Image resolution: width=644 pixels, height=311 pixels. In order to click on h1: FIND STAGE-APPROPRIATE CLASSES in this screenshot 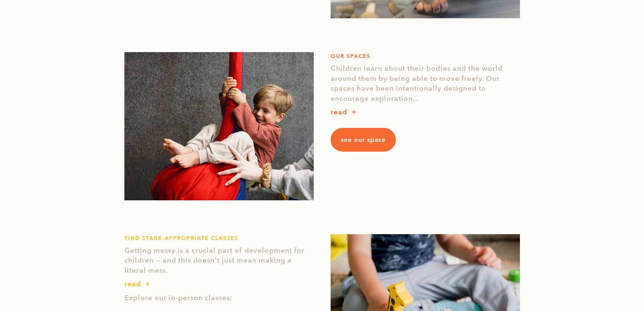, I will do `click(219, 238)`.